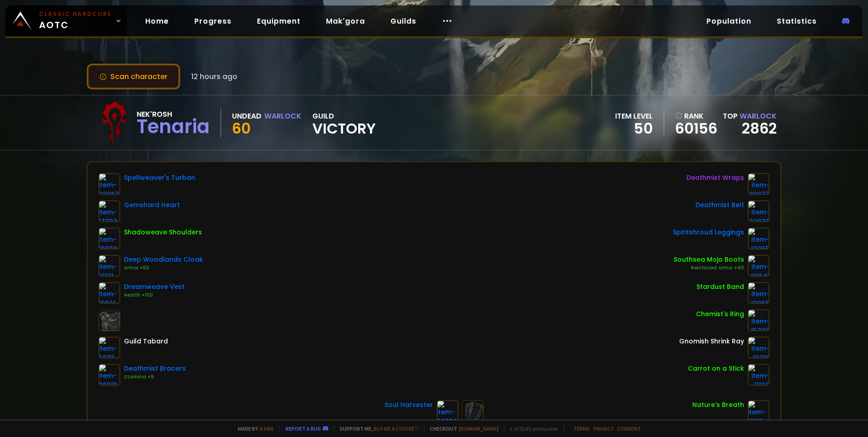  Describe the element at coordinates (461, 428) in the screenshot. I see `span: Checkout` at that location.